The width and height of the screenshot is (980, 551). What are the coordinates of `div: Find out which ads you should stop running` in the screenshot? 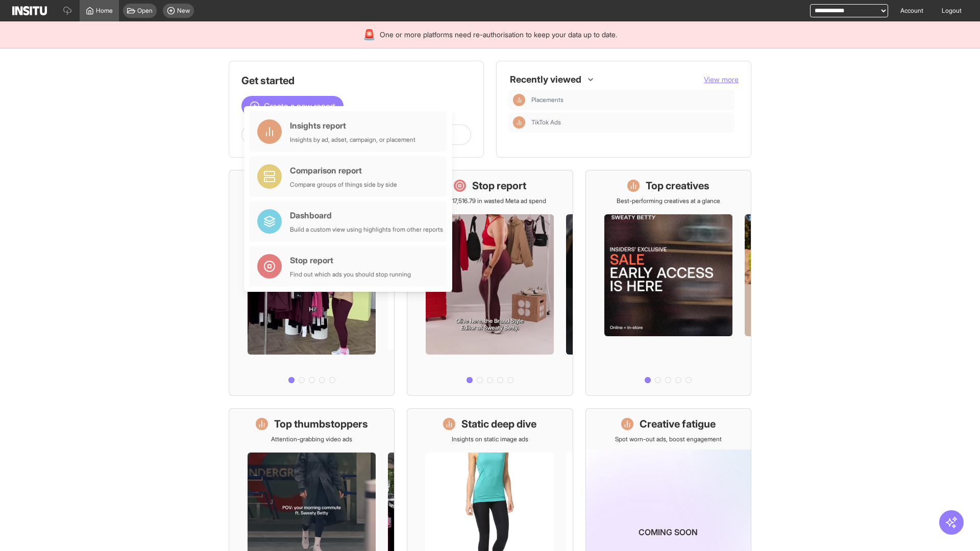 It's located at (350, 275).